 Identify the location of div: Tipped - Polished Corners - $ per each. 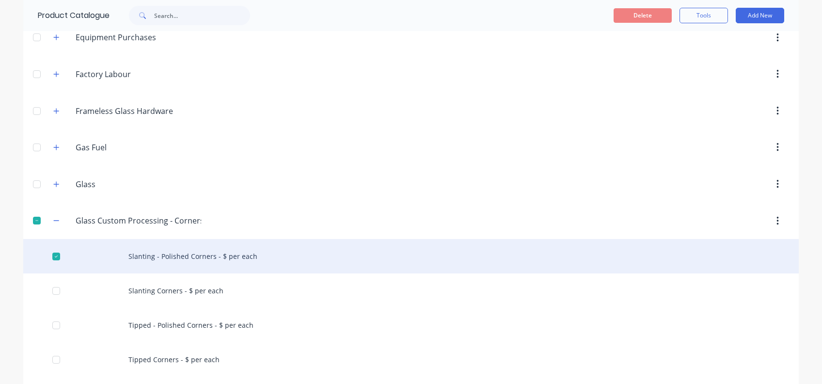
(411, 325).